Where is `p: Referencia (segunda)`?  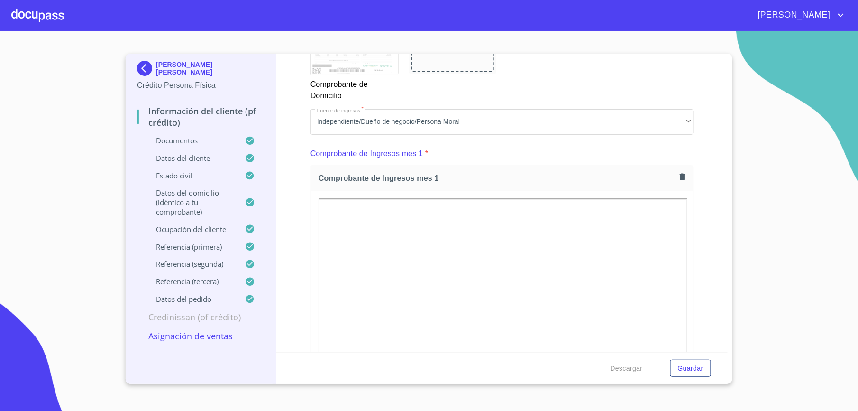
p: Referencia (segunda) is located at coordinates (191, 264).